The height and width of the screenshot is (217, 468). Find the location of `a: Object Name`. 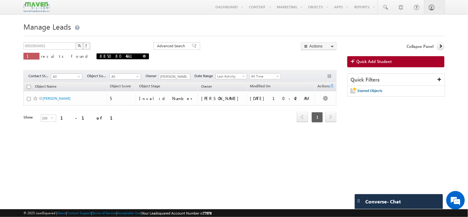

a: Object Name is located at coordinates (46, 87).